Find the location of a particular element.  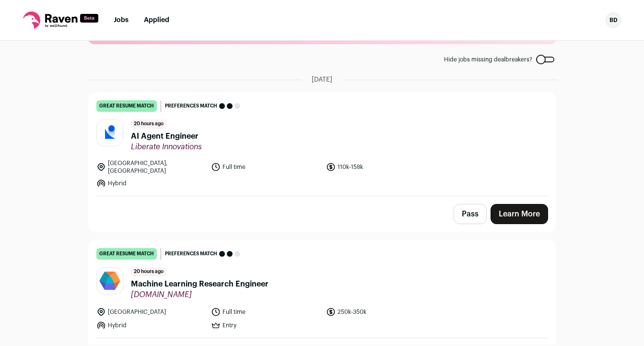

a: Jobs is located at coordinates (121, 21).